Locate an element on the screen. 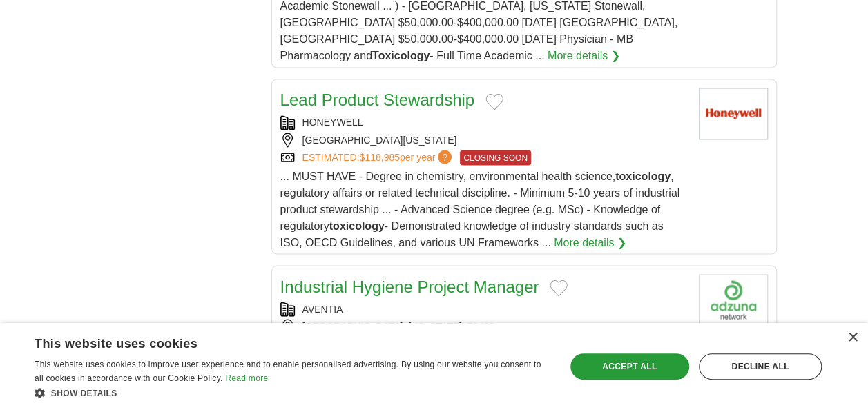 The width and height of the screenshot is (868, 410). span: This website uses cookies to improve user experience and to enable personalised advertising. By u... is located at coordinates (288, 371).